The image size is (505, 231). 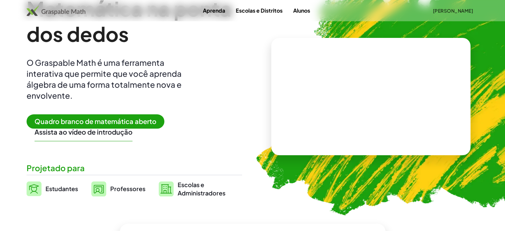 What do you see at coordinates (214, 10) in the screenshot?
I see `a: Aprenda` at bounding box center [214, 10].